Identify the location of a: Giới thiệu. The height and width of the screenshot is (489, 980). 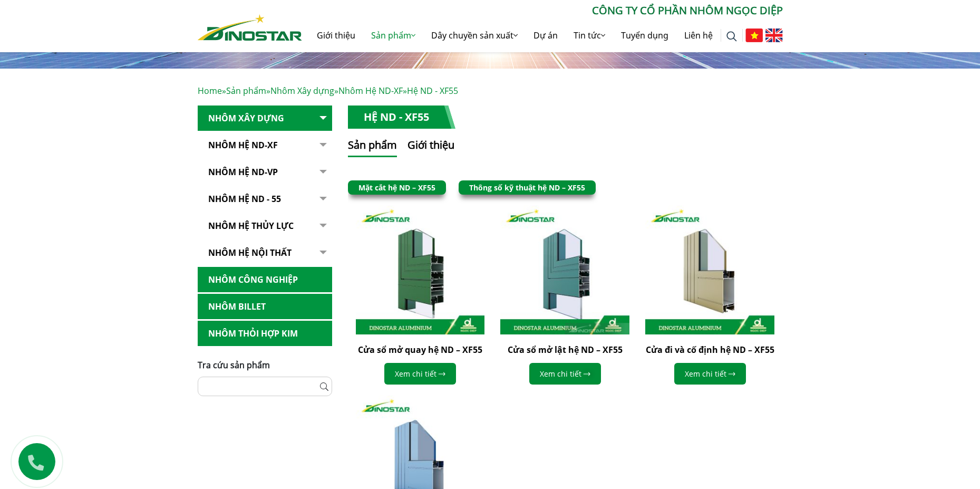
(336, 36).